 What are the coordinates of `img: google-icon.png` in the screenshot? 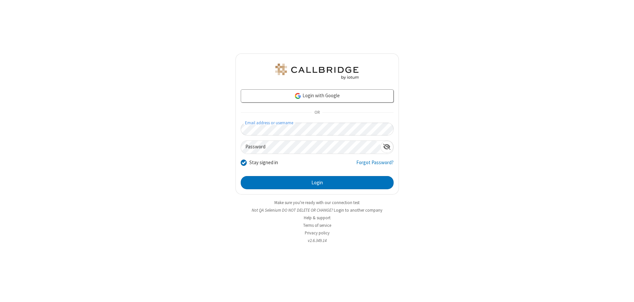 It's located at (298, 96).